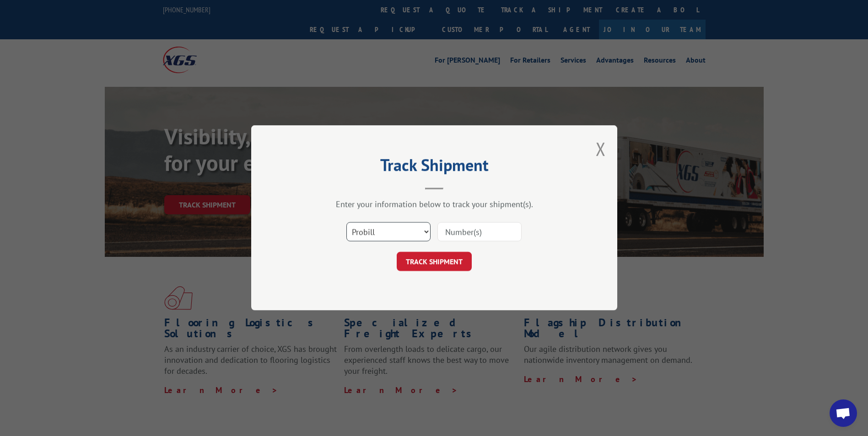  I want to click on div: Open chat, so click(843, 413).